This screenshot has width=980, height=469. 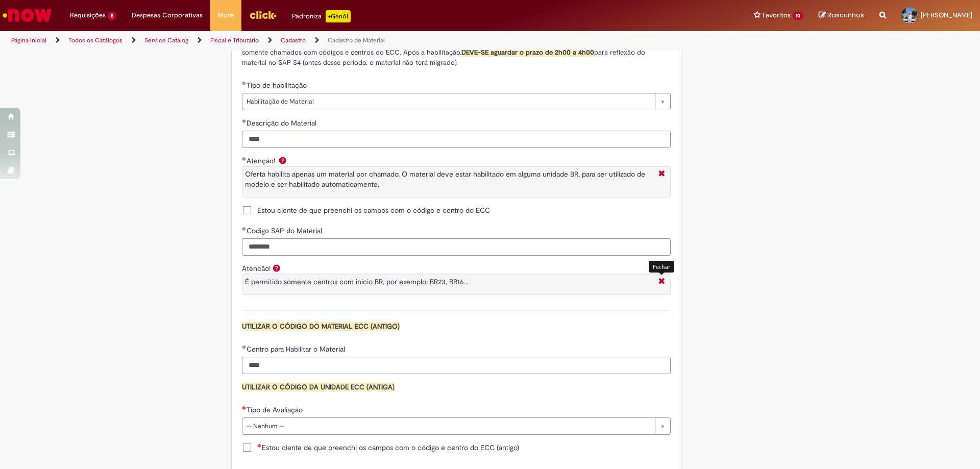 What do you see at coordinates (234, 40) in the screenshot?
I see `a: Fiscal e Tributário` at bounding box center [234, 40].